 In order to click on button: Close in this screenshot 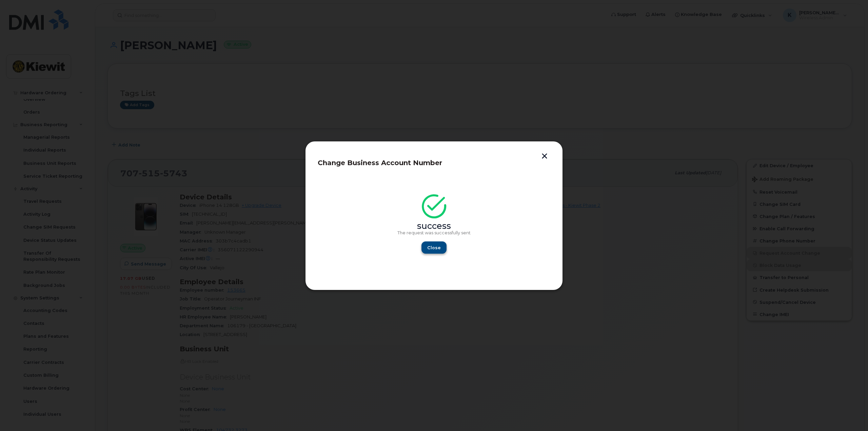, I will do `click(434, 248)`.